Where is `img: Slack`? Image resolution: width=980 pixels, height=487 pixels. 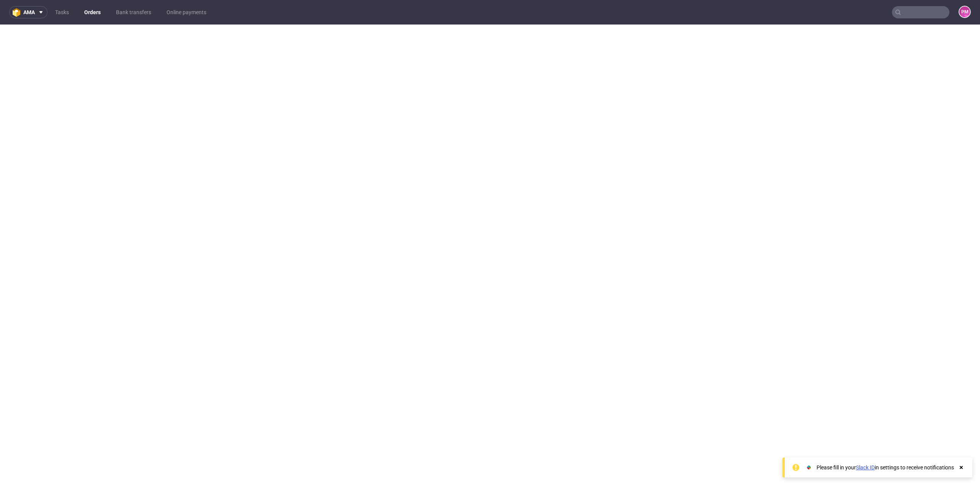
img: Slack is located at coordinates (809, 467).